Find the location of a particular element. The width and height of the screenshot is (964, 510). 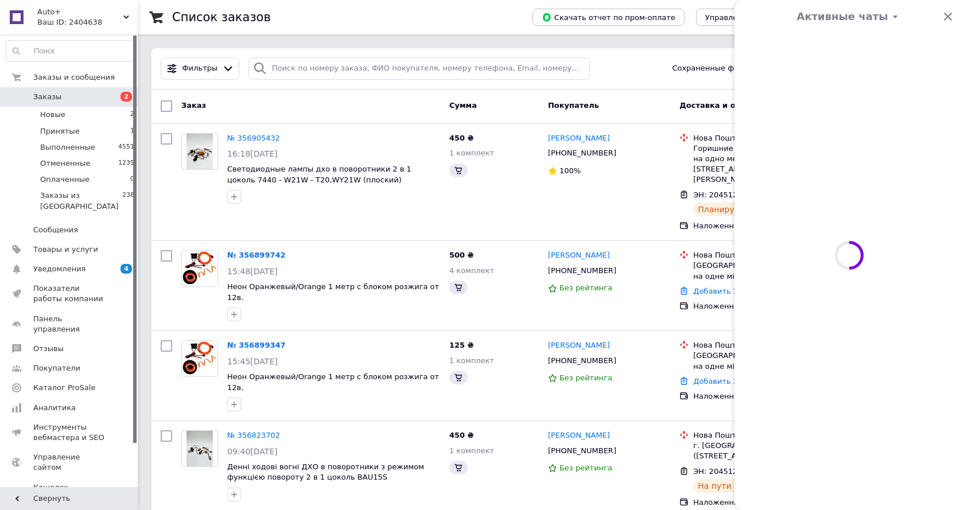

input: Поиск по номеру заказа, ФИО покупателя, номеру телефона, Email, номеру накладной is located at coordinates (420, 68).